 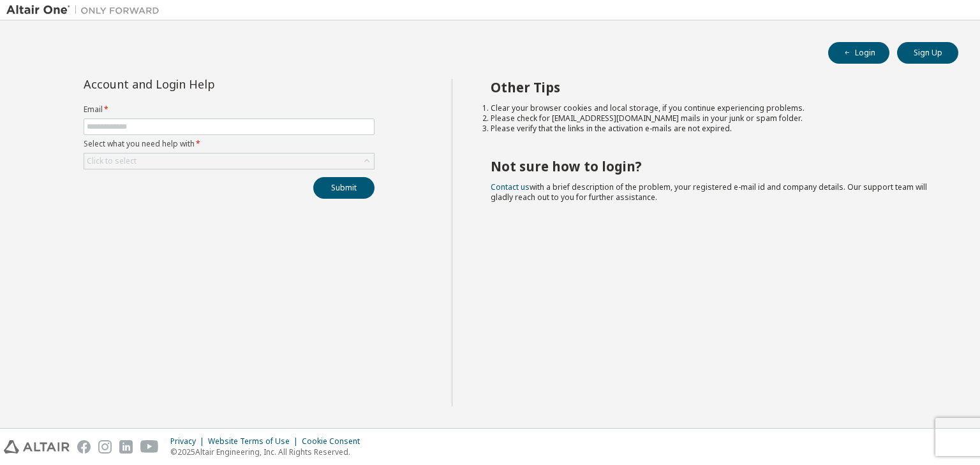 What do you see at coordinates (229, 144) in the screenshot?
I see `label: Select what you need help with` at bounding box center [229, 144].